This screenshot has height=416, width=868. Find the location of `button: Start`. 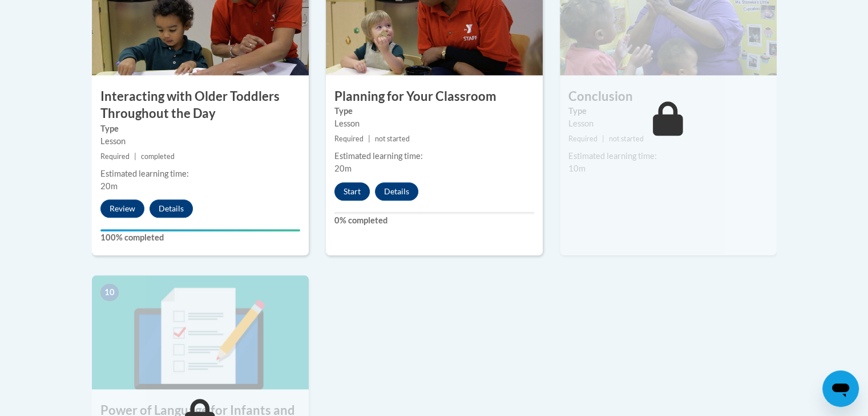

button: Start is located at coordinates (353, 192).